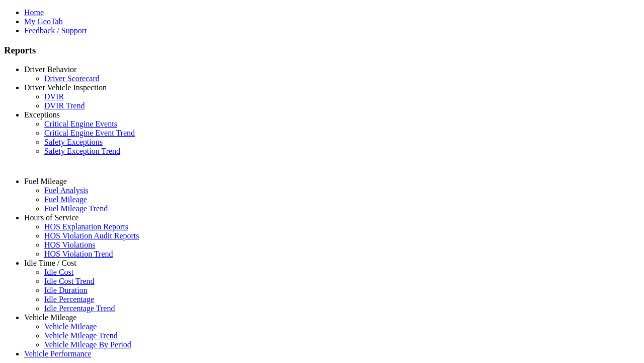 Image resolution: width=644 pixels, height=363 pixels. What do you see at coordinates (59, 272) in the screenshot?
I see `a: Idle Cost` at bounding box center [59, 272].